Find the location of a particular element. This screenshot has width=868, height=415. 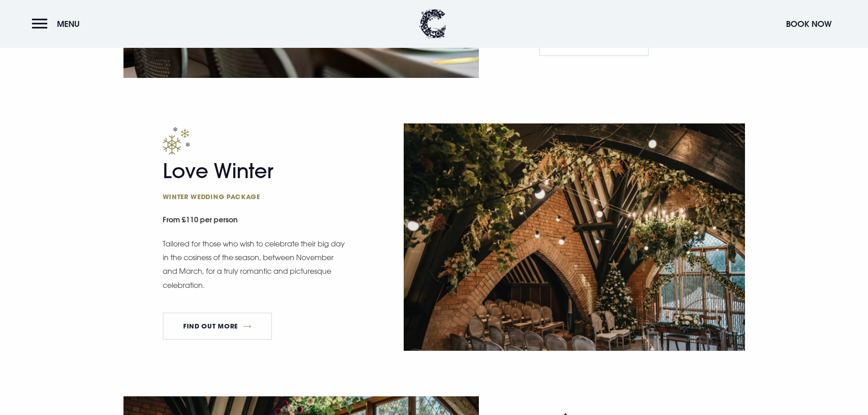

img: Wonderful winter package page icon is located at coordinates (176, 141).